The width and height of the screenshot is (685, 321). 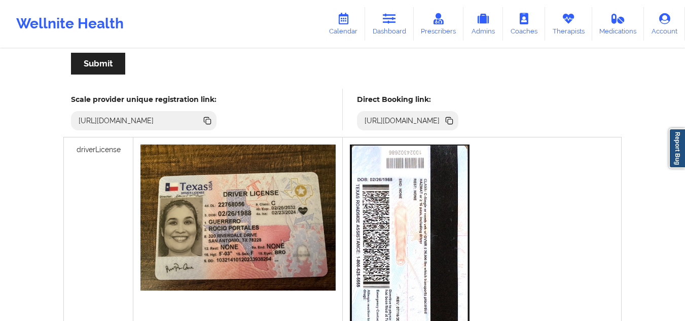 What do you see at coordinates (98, 63) in the screenshot?
I see `button: Submit` at bounding box center [98, 63].